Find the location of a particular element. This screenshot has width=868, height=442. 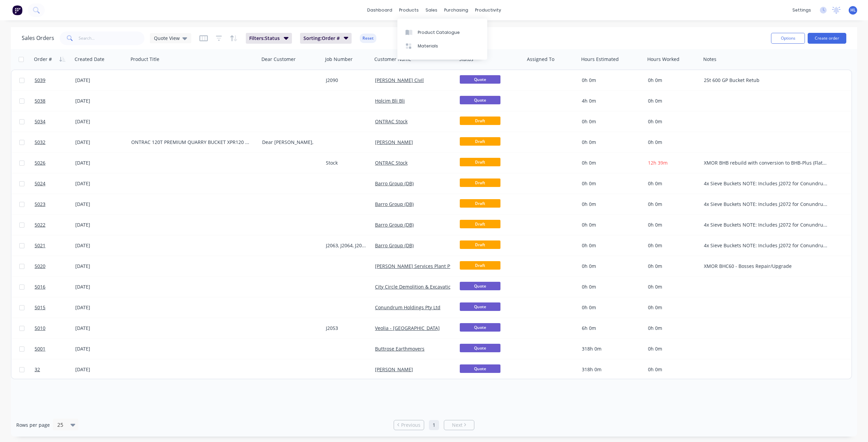

span: 5020 is located at coordinates (40, 266).